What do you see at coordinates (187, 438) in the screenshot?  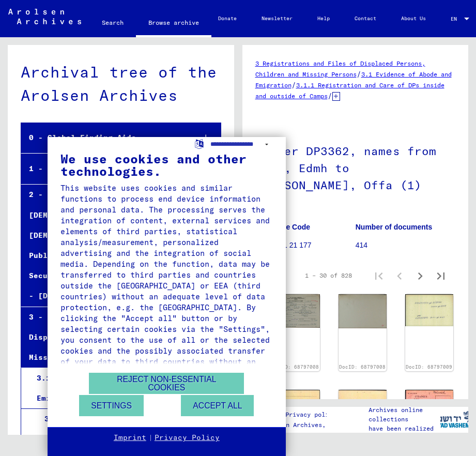 I see `a: Privacy Policy` at bounding box center [187, 438].